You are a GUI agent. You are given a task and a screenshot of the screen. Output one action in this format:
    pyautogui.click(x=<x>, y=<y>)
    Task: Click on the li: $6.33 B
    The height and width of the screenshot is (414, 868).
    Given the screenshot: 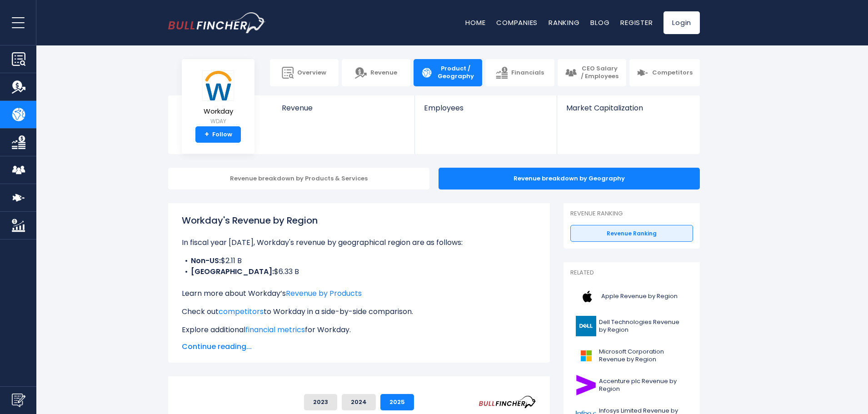 What is the action you would take?
    pyautogui.click(x=359, y=272)
    